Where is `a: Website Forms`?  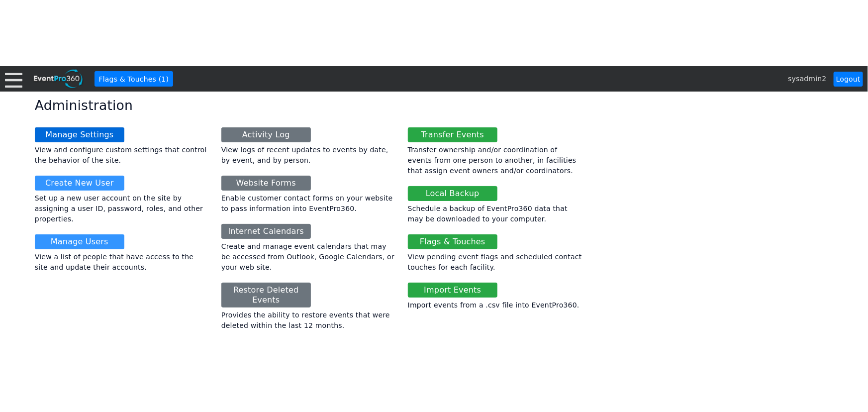 a: Website Forms is located at coordinates (266, 183).